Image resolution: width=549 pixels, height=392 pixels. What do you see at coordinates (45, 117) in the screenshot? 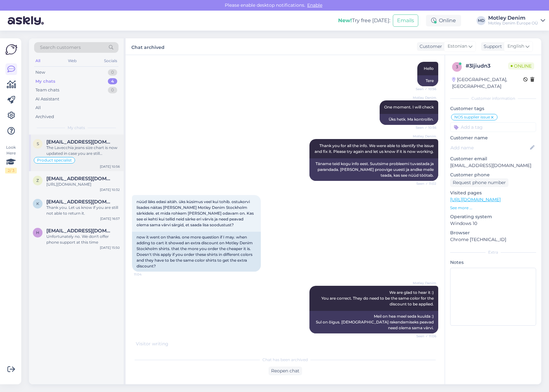
I see `div: Archived` at bounding box center [45, 117].